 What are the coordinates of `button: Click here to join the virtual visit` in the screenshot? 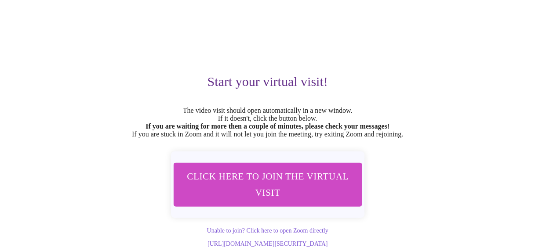 It's located at (267, 185).